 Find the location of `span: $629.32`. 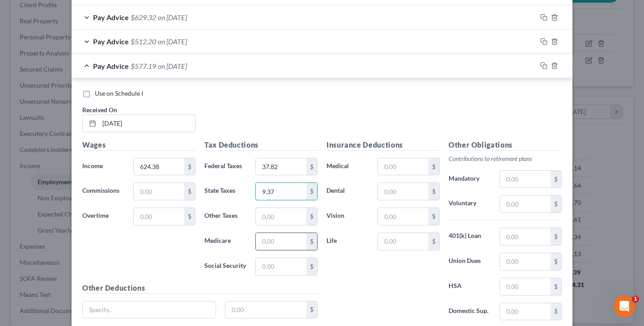

span: $629.32 is located at coordinates (143, 17).